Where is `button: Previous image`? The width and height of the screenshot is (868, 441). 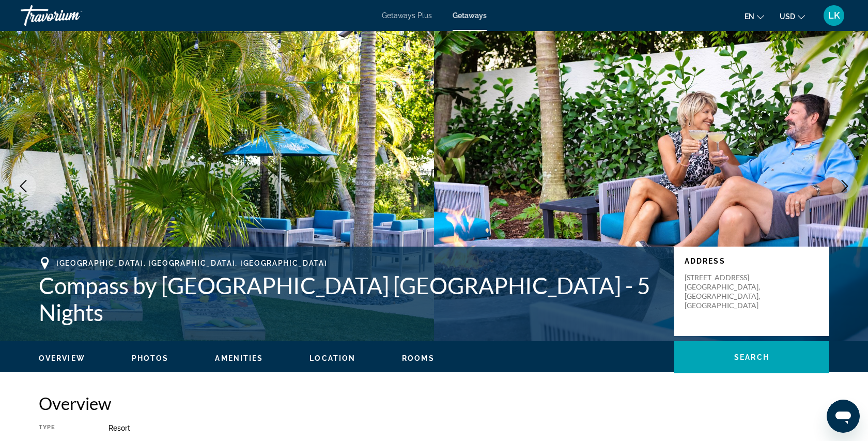 button: Previous image is located at coordinates (23, 186).